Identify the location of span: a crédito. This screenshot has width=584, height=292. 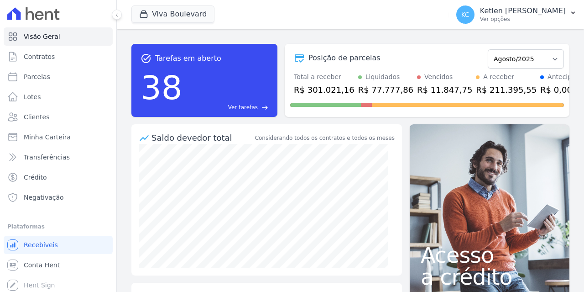
(490, 277).